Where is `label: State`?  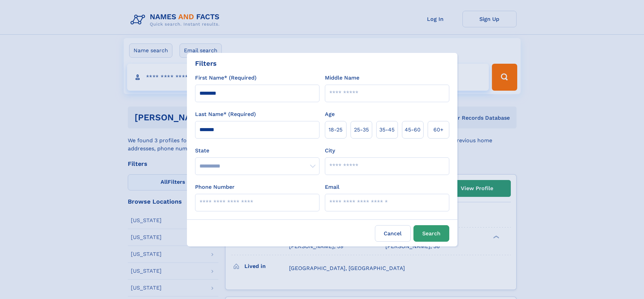
label: State is located at coordinates (257, 151).